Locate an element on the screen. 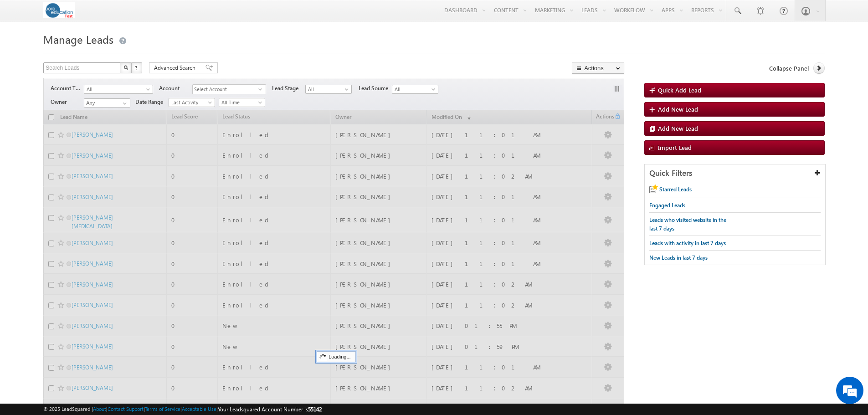 Image resolution: width=868 pixels, height=415 pixels. a: Last Activity is located at coordinates (192, 103).